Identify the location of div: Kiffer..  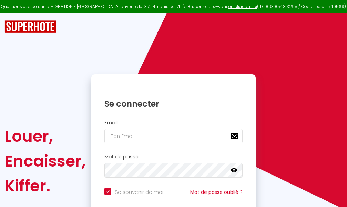
(45, 185).